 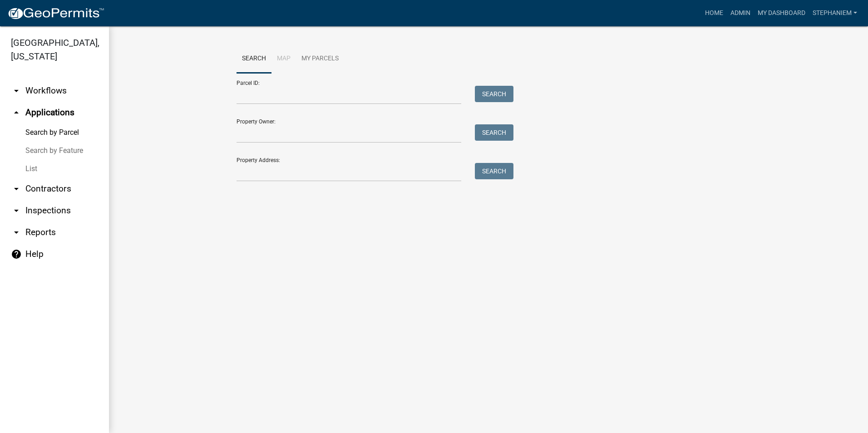 I want to click on a: StephanieM, so click(x=835, y=13).